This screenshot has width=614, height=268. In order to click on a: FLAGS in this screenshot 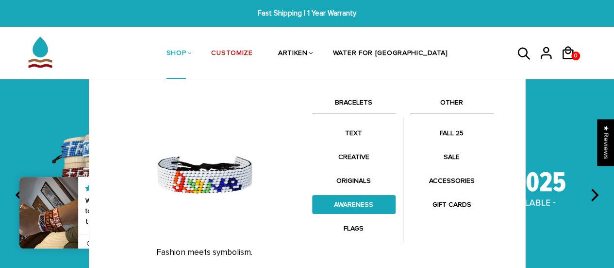, I will do `click(354, 228)`.